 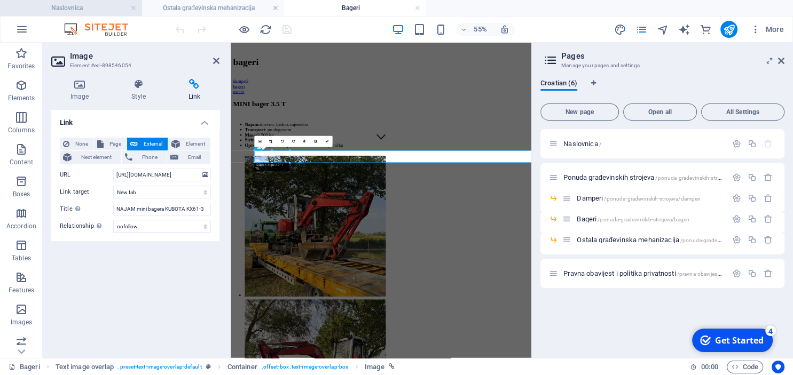 I want to click on button: Code, so click(x=745, y=367).